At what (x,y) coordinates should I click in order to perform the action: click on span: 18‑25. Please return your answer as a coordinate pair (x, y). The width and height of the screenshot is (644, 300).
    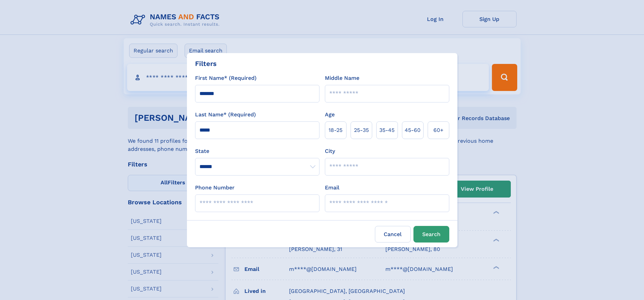
    Looking at the image, I should click on (336, 130).